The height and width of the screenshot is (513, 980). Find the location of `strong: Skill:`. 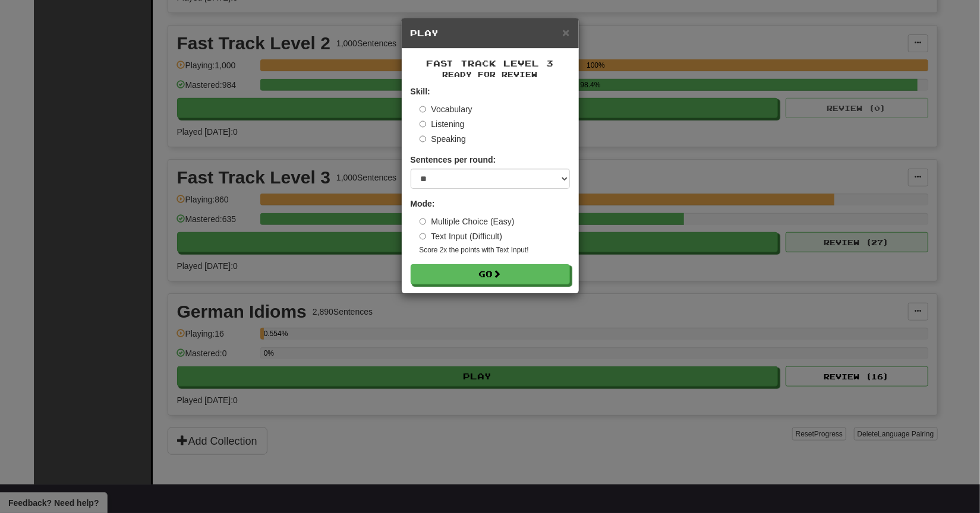

strong: Skill: is located at coordinates (420, 91).